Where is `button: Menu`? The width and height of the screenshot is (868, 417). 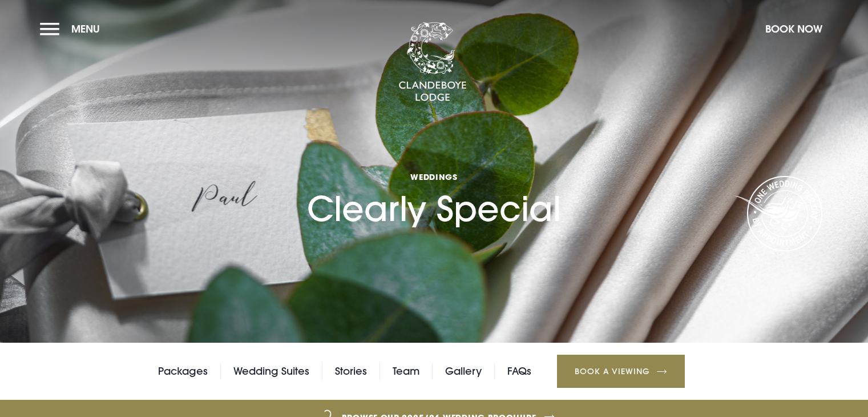 button: Menu is located at coordinates (72, 29).